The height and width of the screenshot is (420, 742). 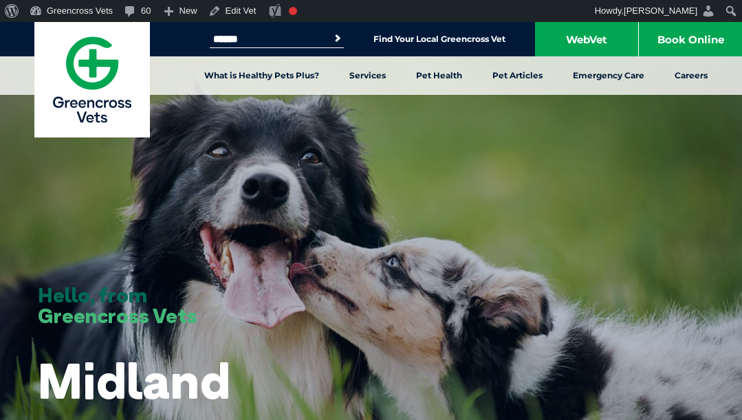 I want to click on a: Emergency Care, so click(x=608, y=76).